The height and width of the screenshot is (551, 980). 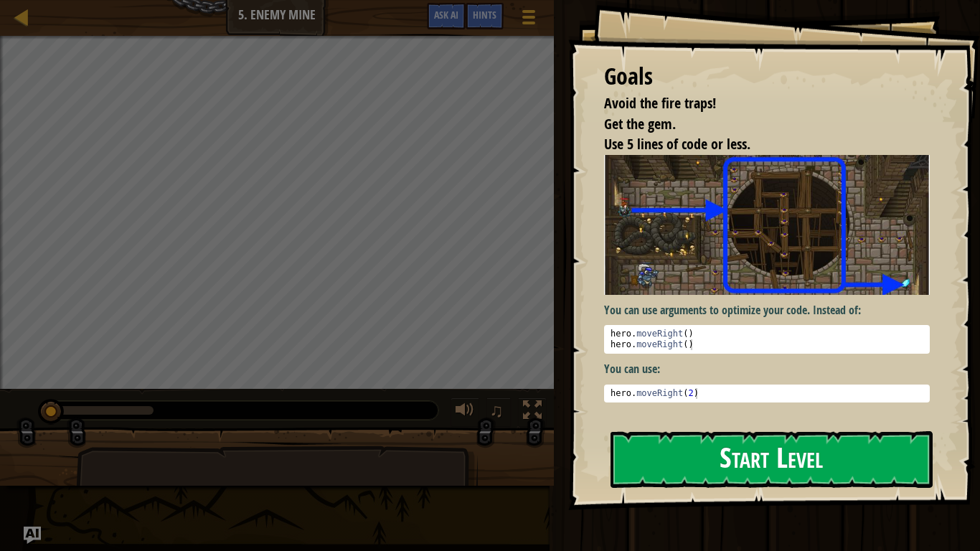 I want to click on button: Toggle fullscreen, so click(x=533, y=411).